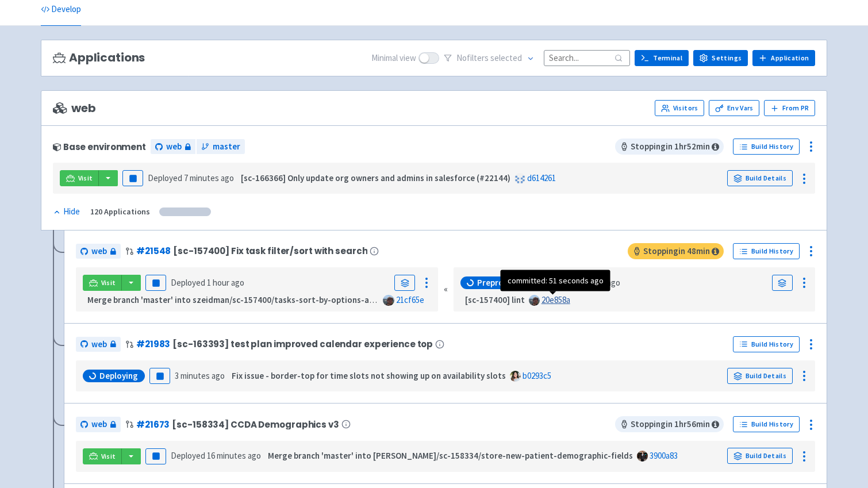 Image resolution: width=868 pixels, height=488 pixels. What do you see at coordinates (489, 58) in the screenshot?
I see `span: No filter s` at bounding box center [489, 58].